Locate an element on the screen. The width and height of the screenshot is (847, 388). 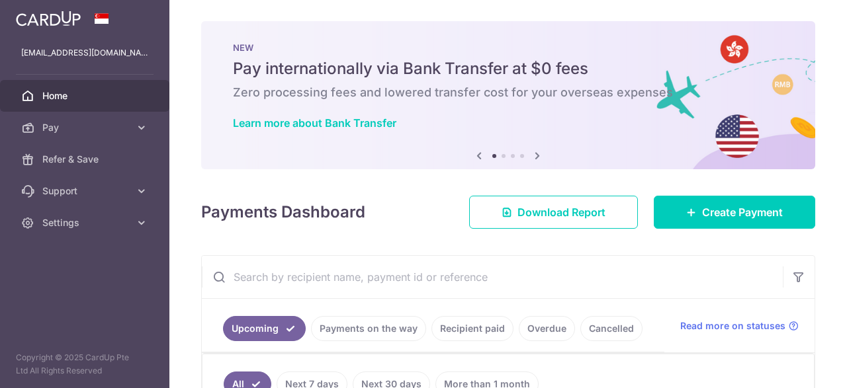
h6: Zero processing fees and lowered transfer cost for your overseas expenses is located at coordinates (508, 93).